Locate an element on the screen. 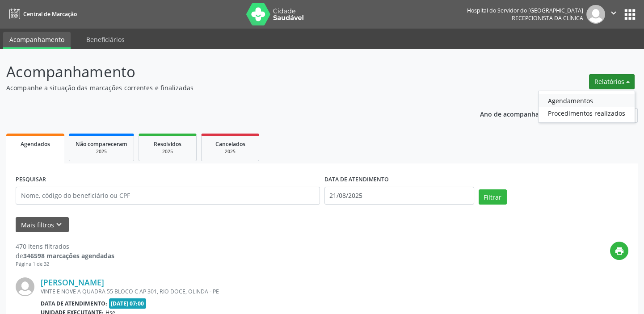 This screenshot has height=314, width=644. a: Agendamentos is located at coordinates (586, 100).